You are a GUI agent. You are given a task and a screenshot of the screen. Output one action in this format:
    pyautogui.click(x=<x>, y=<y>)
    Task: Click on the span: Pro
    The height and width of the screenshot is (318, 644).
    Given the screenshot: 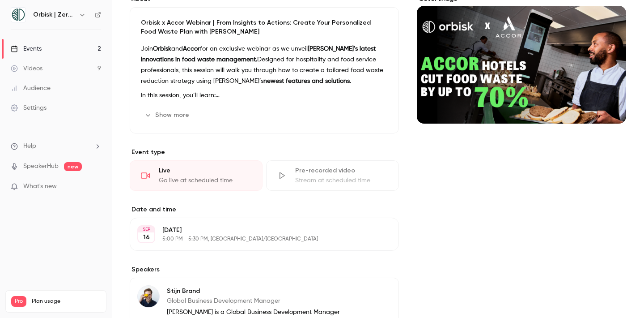 What is the action you would take?
    pyautogui.click(x=19, y=301)
    